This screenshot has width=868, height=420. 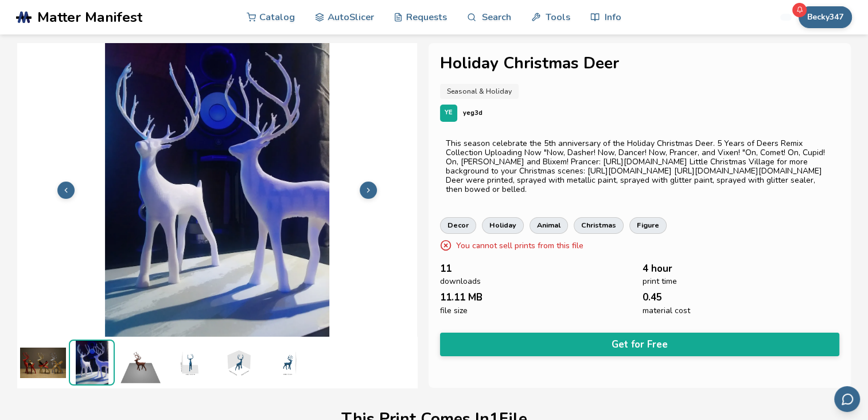 What do you see at coordinates (652, 297) in the screenshot?
I see `span: 0.45` at bounding box center [652, 297].